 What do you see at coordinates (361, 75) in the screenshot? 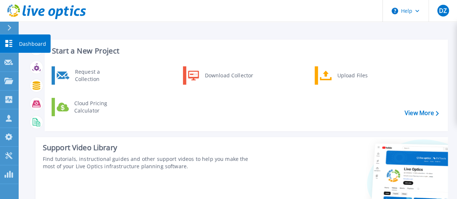
I see `div: Upload Files` at bounding box center [361, 75].